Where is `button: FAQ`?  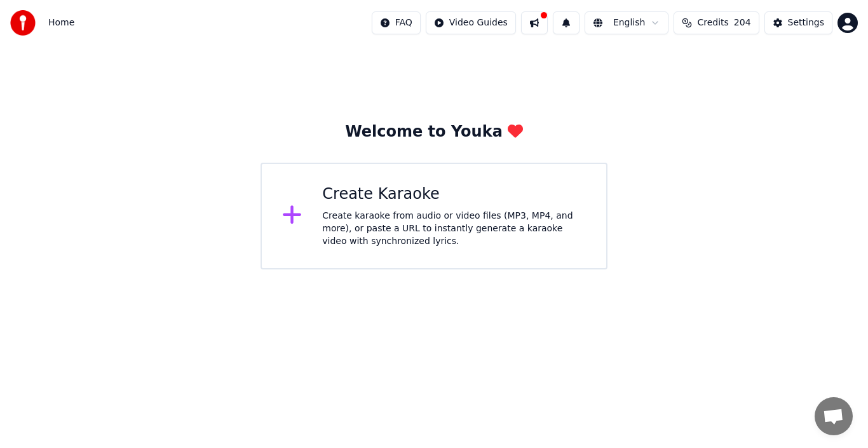 button: FAQ is located at coordinates (396, 23).